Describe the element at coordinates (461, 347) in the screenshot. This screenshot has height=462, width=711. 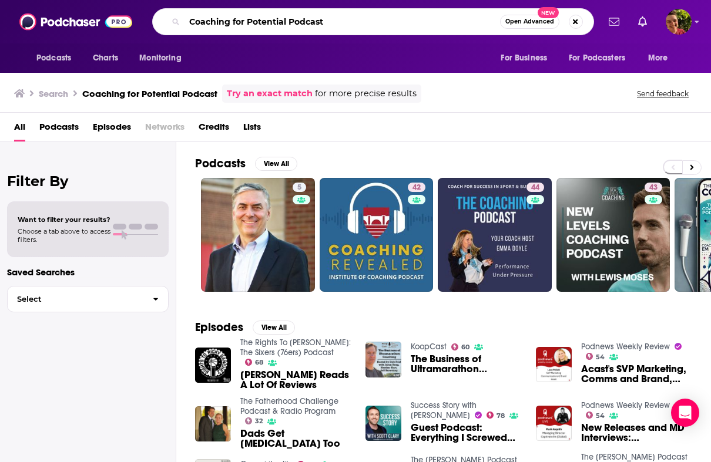
I see `a: 60` at that location.